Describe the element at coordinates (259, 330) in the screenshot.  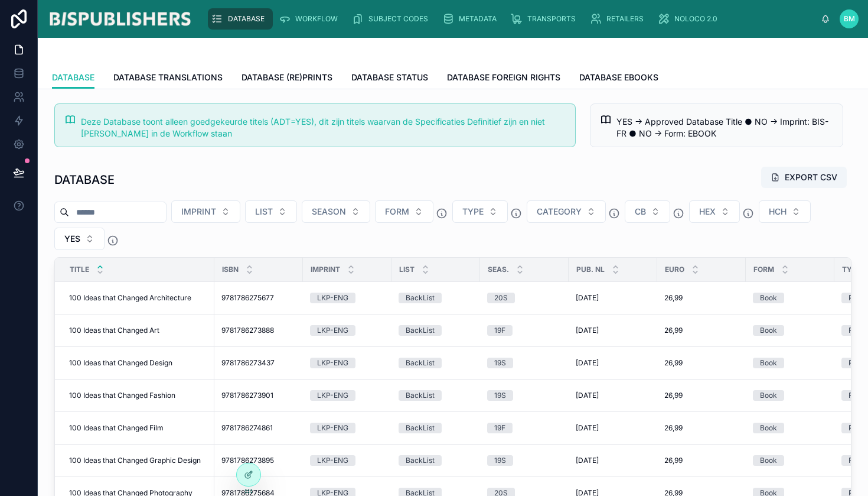
I see `a: 9781786273888` at that location.